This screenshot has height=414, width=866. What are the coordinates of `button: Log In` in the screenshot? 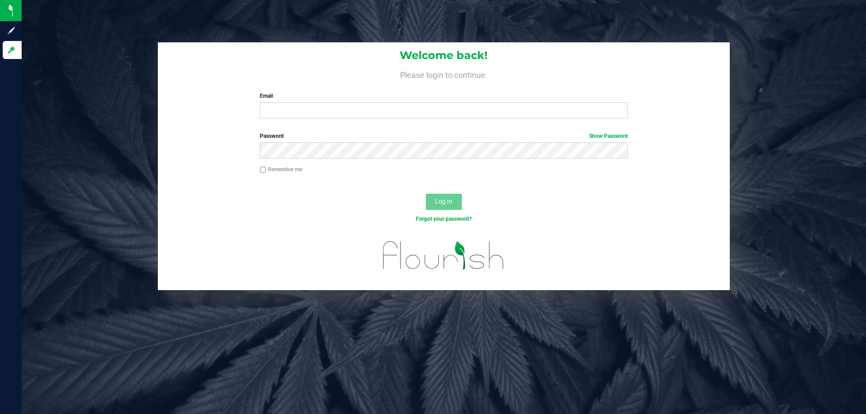 It's located at (444, 202).